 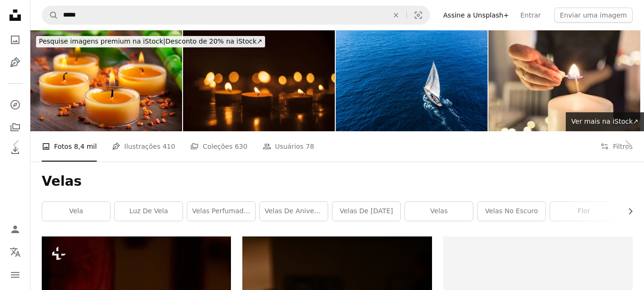 I want to click on button: Enviar uma imagem, so click(x=593, y=15).